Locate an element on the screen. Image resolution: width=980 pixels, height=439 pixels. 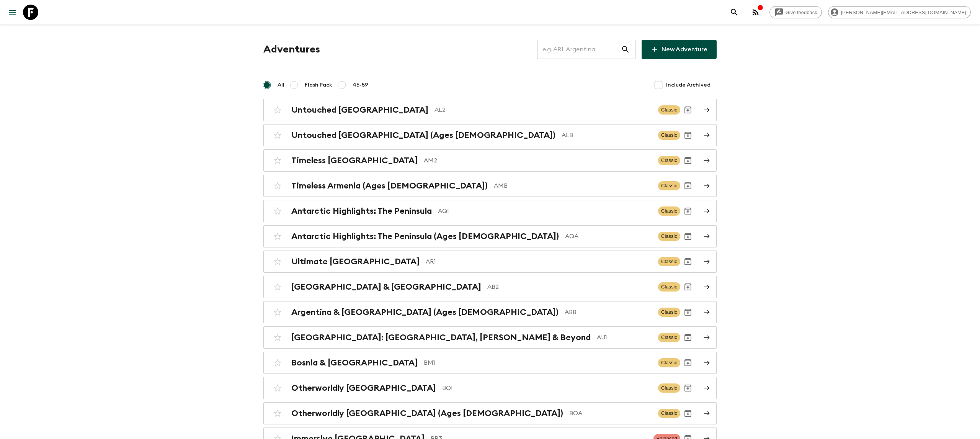
p: AU1 is located at coordinates (624, 337).